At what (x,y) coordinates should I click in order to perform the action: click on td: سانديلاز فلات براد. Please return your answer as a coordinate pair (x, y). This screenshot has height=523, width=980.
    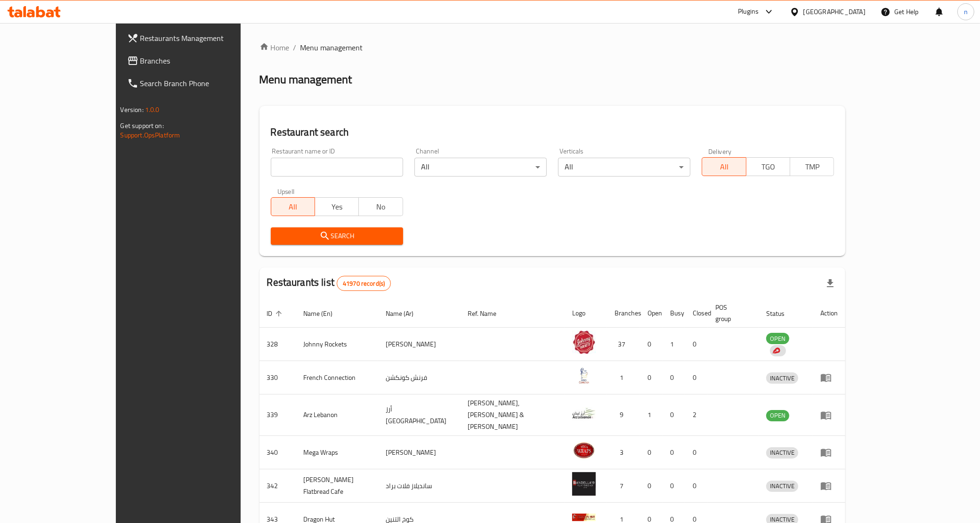
    Looking at the image, I should click on (419, 486).